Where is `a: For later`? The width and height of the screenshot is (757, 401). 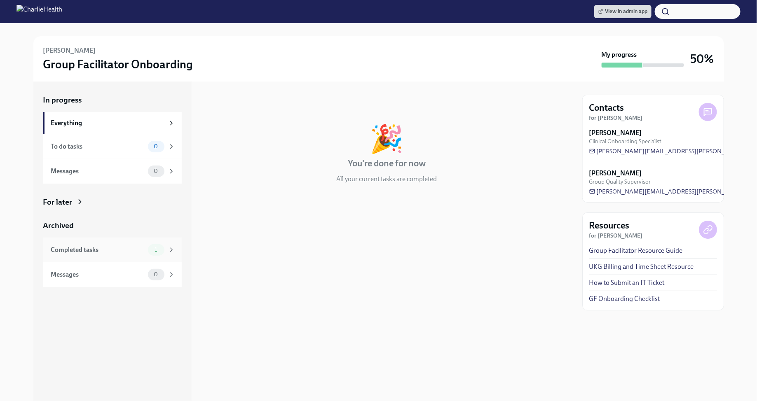 a: For later is located at coordinates (113, 202).